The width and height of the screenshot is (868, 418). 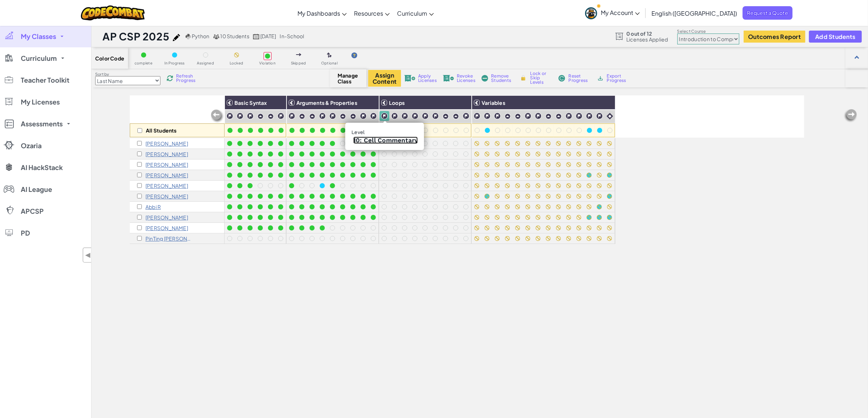 I want to click on span: Level, so click(x=358, y=132).